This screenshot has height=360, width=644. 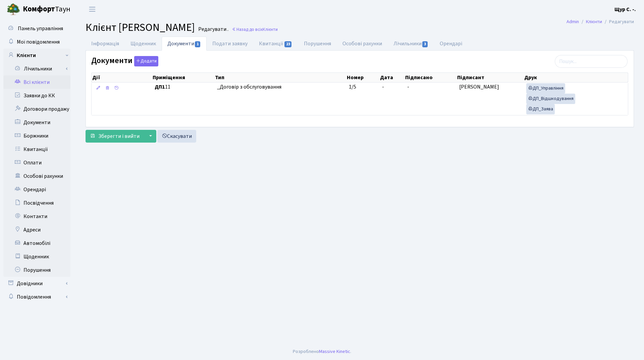 I want to click on li: Редагувати, so click(x=618, y=22).